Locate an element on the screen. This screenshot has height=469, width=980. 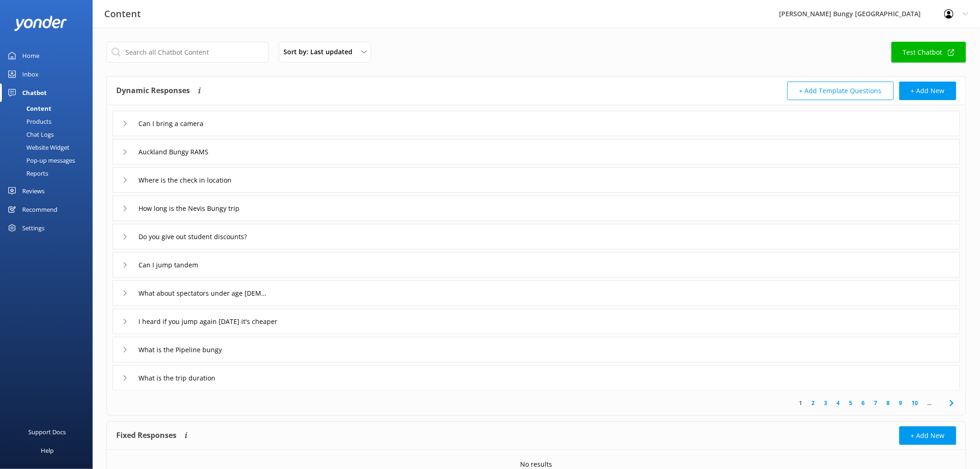
div: Content is located at coordinates (28, 108).